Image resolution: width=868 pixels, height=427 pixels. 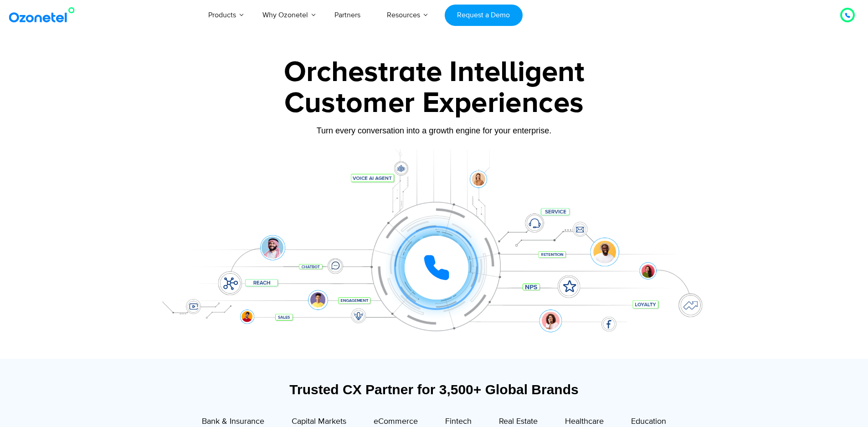 What do you see at coordinates (648, 422) in the screenshot?
I see `span: Education` at bounding box center [648, 422].